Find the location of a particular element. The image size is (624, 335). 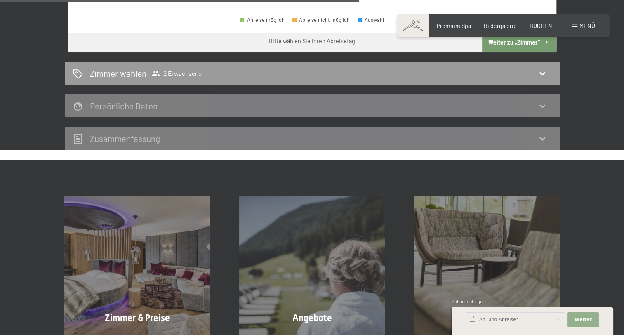

span: Weiter is located at coordinates (583, 320).